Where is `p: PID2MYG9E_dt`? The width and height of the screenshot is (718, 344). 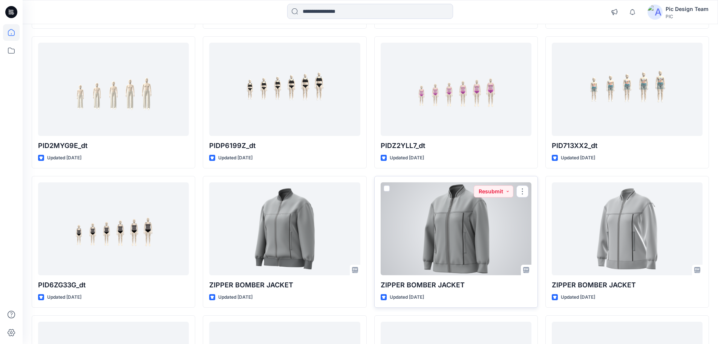
p: PID2MYG9E_dt is located at coordinates (113, 146).